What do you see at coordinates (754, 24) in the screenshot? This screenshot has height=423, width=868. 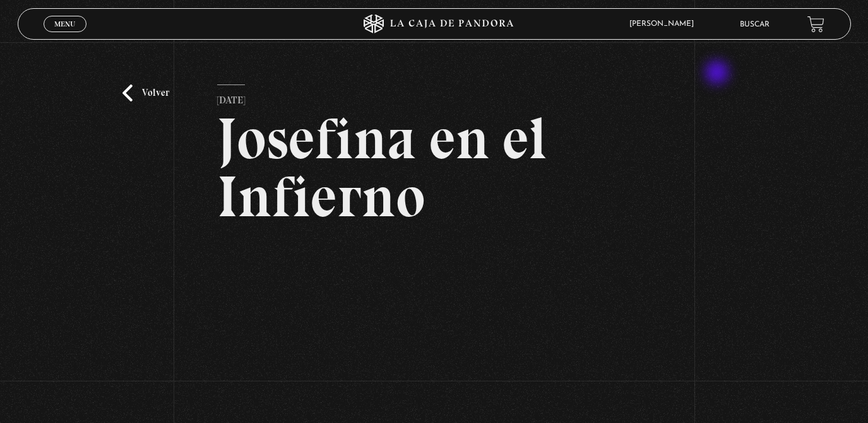 I see `a: Buscar` at bounding box center [754, 24].